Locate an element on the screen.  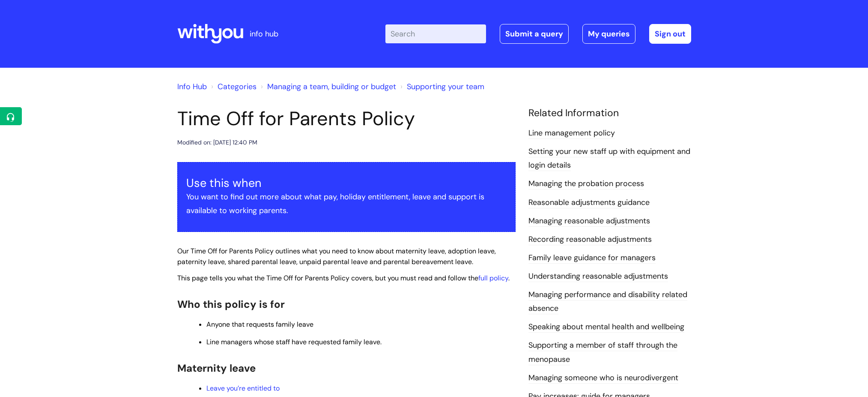
a: Managing performance and disability related absence is located at coordinates (608, 301).